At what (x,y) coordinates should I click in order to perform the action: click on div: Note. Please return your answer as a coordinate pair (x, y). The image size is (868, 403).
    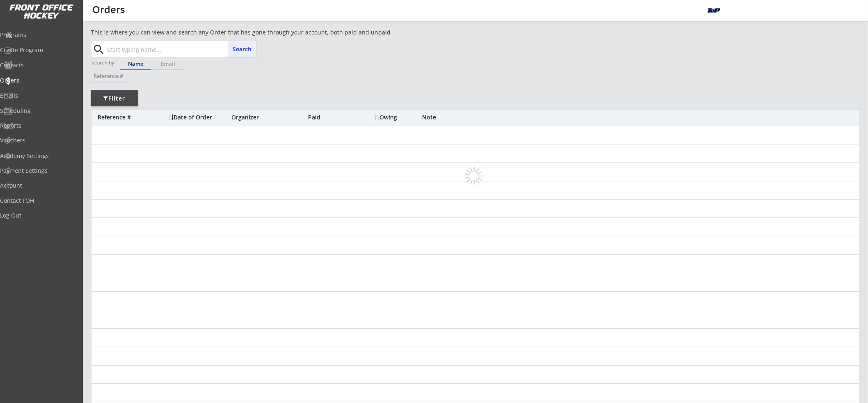
    Looking at the image, I should click on (640, 117).